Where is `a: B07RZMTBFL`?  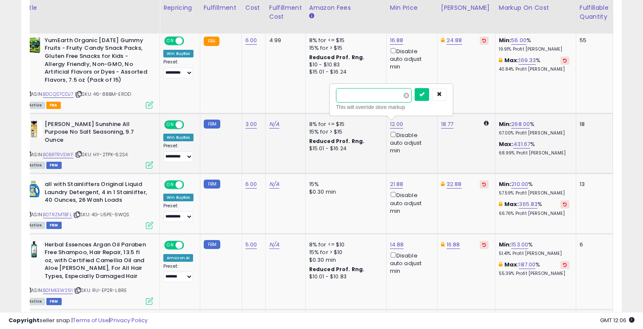 a: B07RZMTBFL is located at coordinates (57, 214).